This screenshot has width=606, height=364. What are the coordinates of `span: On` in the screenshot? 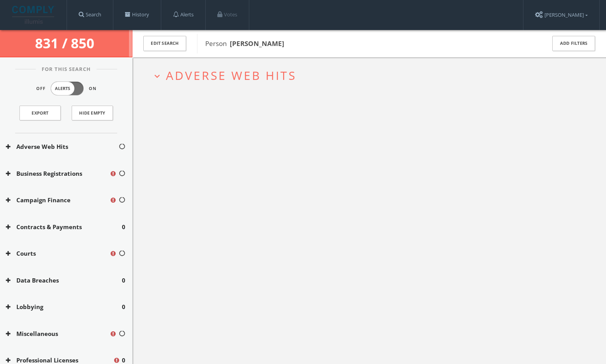 It's located at (92, 88).